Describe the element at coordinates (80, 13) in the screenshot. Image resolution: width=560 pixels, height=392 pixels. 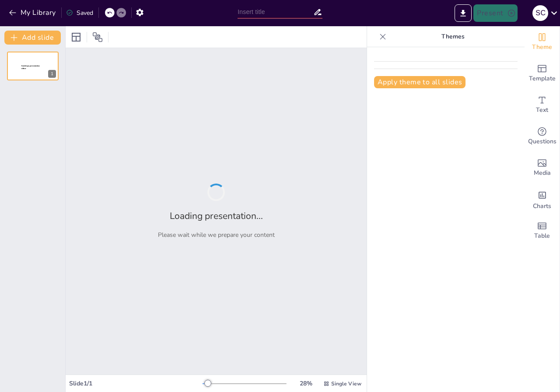
I see `div: Saved` at that location.